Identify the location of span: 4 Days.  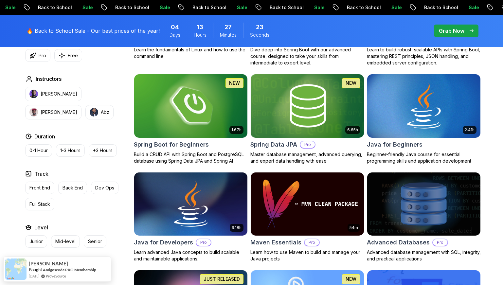
(175, 27).